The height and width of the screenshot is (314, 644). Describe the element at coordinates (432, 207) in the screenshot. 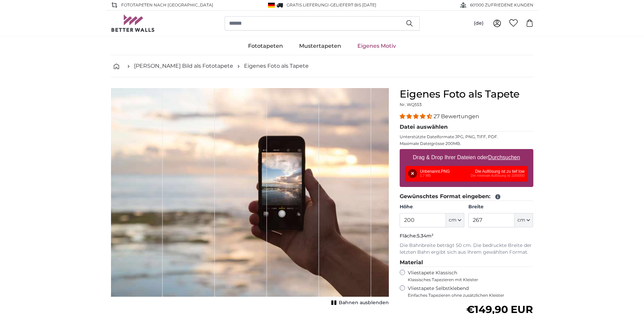

I see `label: Höhe` at that location.